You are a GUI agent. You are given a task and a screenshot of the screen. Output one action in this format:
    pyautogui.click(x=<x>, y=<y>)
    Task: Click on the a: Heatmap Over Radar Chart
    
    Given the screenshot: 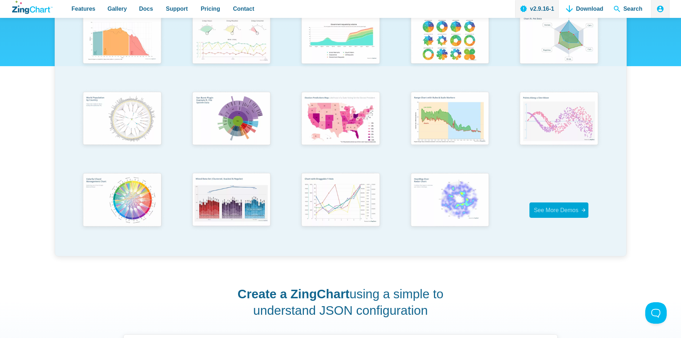 What is the action you would take?
    pyautogui.click(x=450, y=210)
    